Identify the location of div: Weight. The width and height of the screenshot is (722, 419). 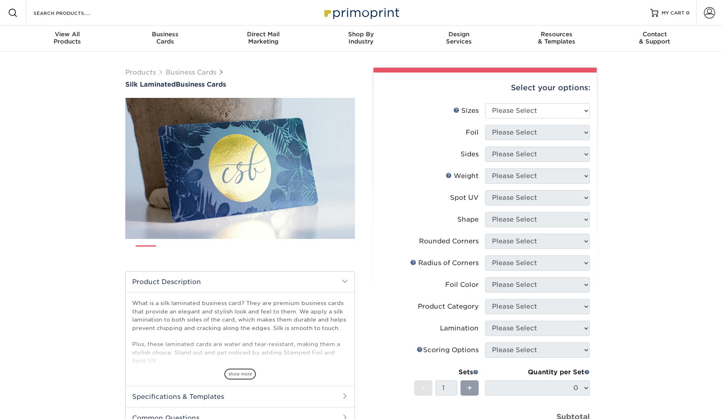
(462, 176).